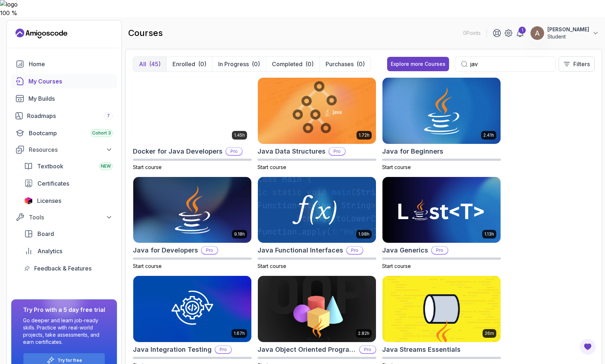  I want to click on button: In Progress(0), so click(239, 64).